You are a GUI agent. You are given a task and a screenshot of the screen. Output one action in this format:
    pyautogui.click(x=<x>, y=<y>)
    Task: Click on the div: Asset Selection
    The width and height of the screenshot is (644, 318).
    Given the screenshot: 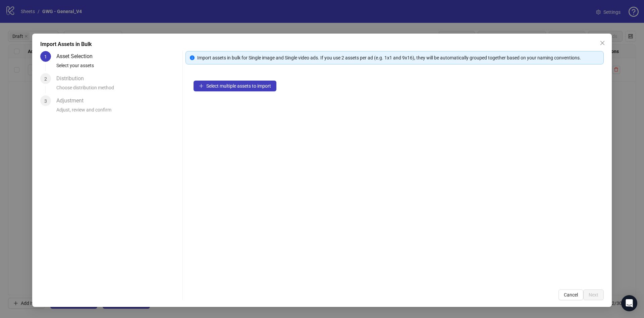 What is the action you would take?
    pyautogui.click(x=77, y=56)
    